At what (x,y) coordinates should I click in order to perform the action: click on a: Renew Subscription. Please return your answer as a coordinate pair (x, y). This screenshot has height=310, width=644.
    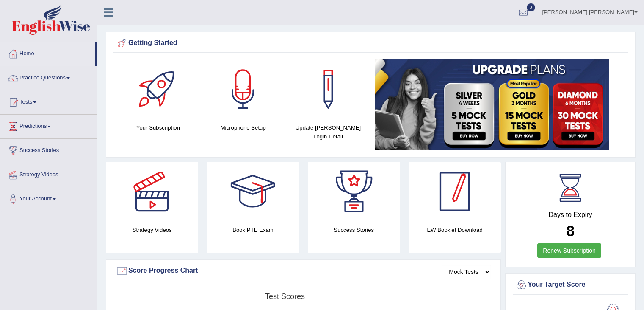
    Looking at the image, I should click on (570, 250).